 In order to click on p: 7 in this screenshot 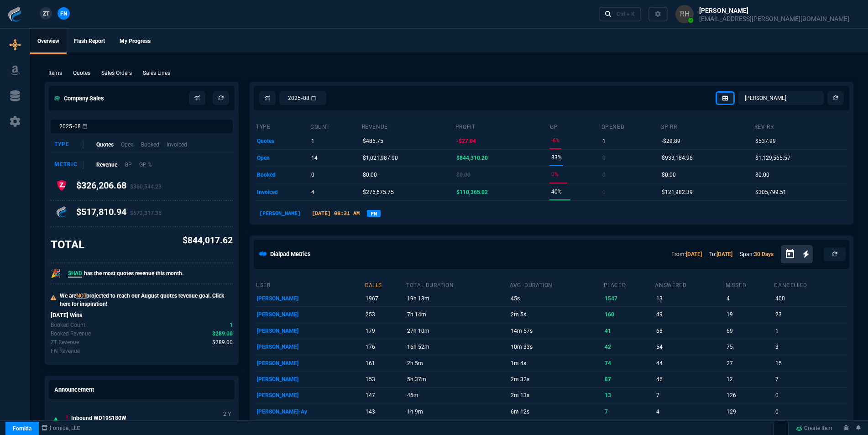, I will do `click(810, 379)`.